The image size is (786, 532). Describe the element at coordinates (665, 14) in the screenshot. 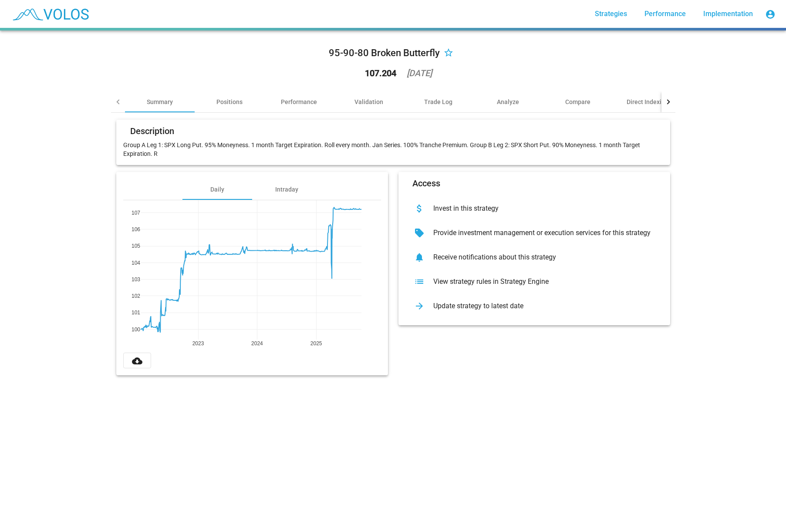

I see `a: Performance` at that location.